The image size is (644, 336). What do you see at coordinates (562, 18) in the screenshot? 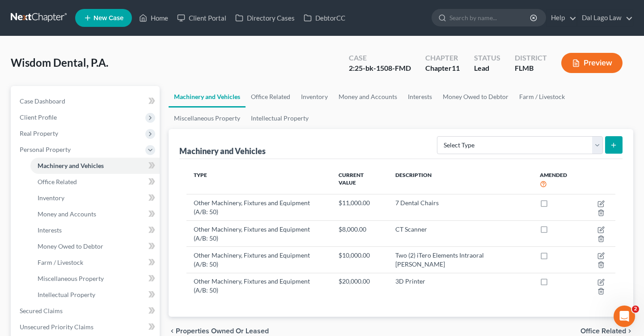
I see `a: Help` at bounding box center [562, 18].